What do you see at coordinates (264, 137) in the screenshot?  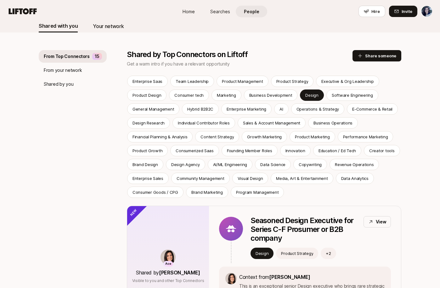 I see `div: Growth Marketing` at bounding box center [264, 137].